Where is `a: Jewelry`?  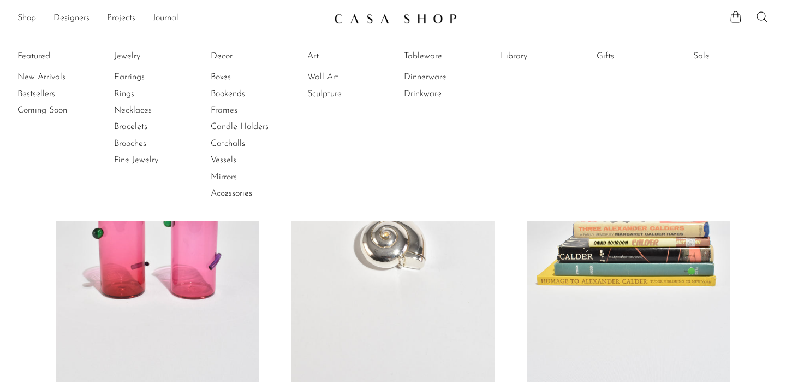 a: Jewelry is located at coordinates (155, 56).